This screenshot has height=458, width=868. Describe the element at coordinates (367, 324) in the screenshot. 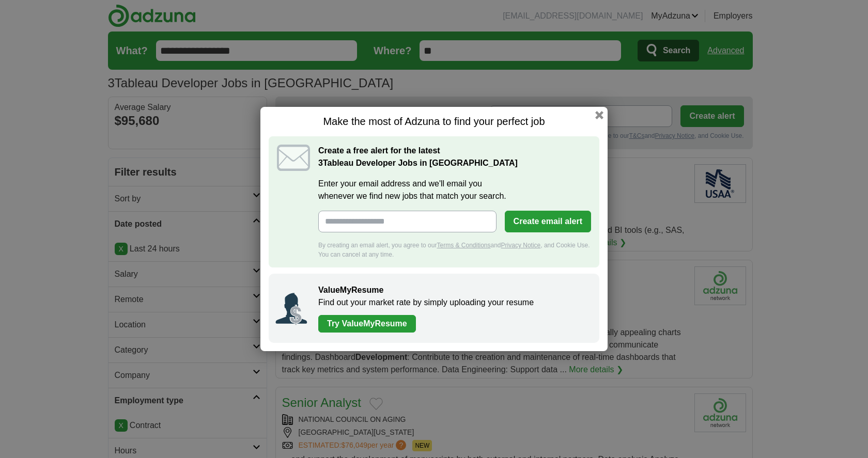

I see `a: Try ValueMyResume` at that location.